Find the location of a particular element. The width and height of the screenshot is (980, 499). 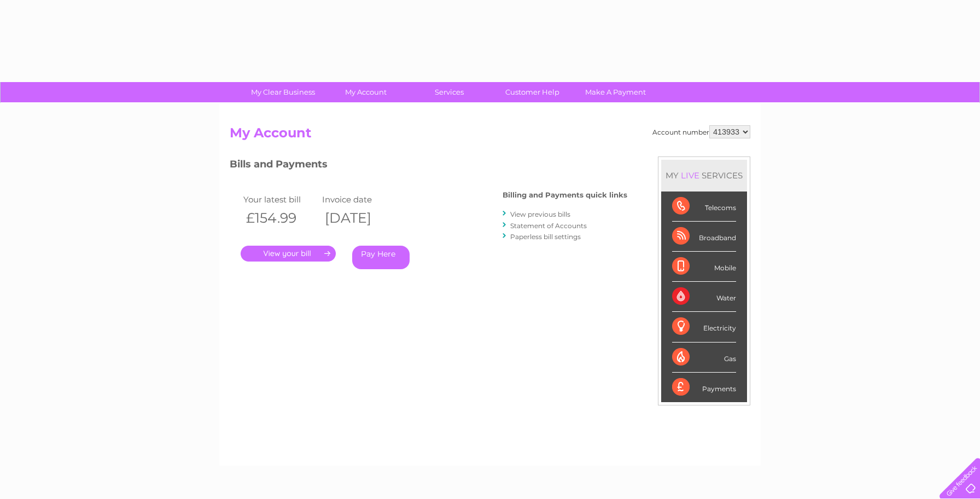

div: Payments is located at coordinates (704, 387).